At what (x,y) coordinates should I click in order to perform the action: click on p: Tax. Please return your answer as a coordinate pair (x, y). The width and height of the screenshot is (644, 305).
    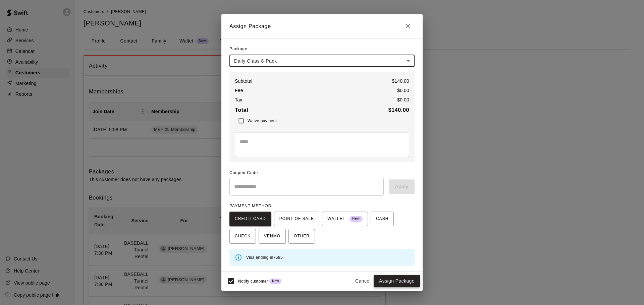
    Looking at the image, I should click on (238, 100).